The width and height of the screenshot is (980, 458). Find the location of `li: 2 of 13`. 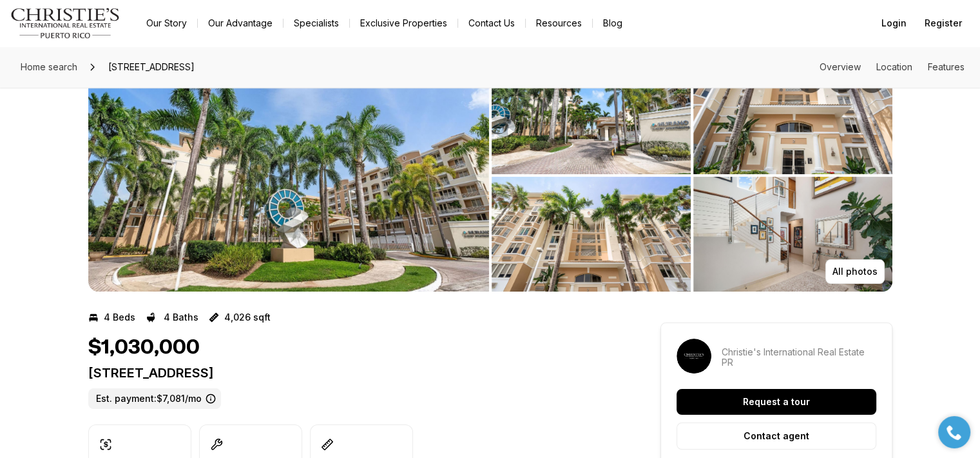

li: 2 of 13 is located at coordinates (692, 175).